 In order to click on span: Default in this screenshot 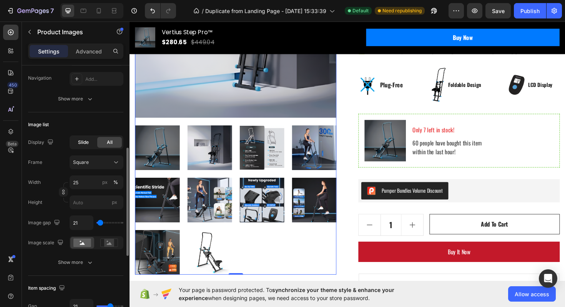, I will do `click(361, 11)`.